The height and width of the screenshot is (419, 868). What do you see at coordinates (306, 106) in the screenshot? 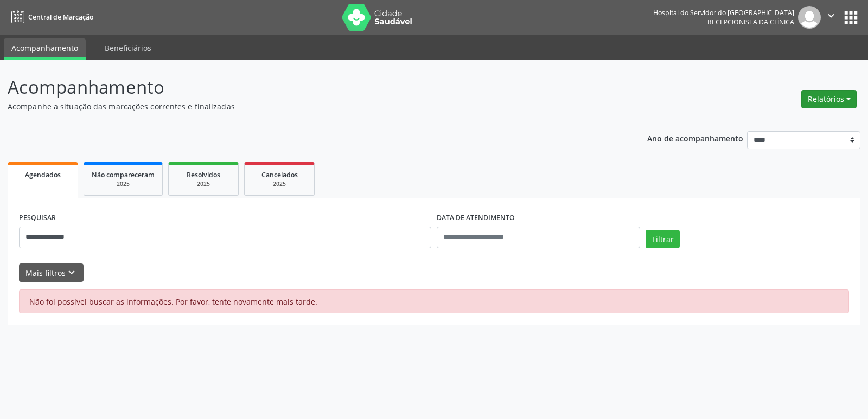
I see `p: Acompanhe a situação das marcações correntes e finalizadas` at bounding box center [306, 106].